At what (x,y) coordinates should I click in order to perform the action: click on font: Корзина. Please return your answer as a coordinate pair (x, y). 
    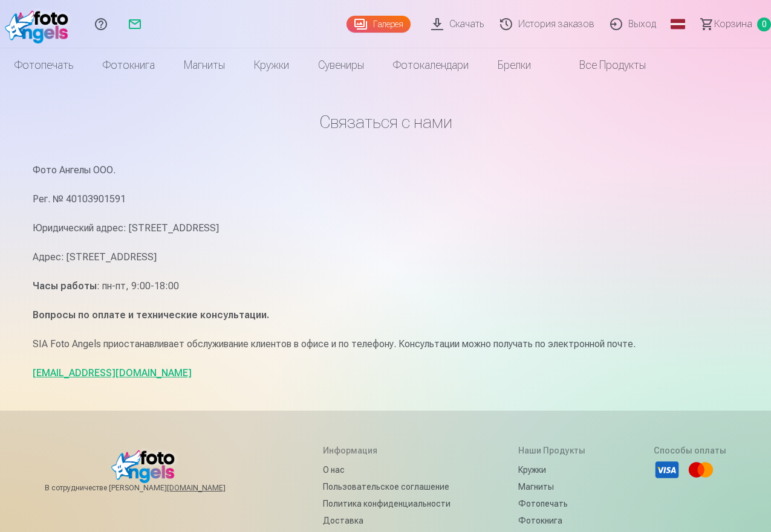
    Looking at the image, I should click on (733, 23).